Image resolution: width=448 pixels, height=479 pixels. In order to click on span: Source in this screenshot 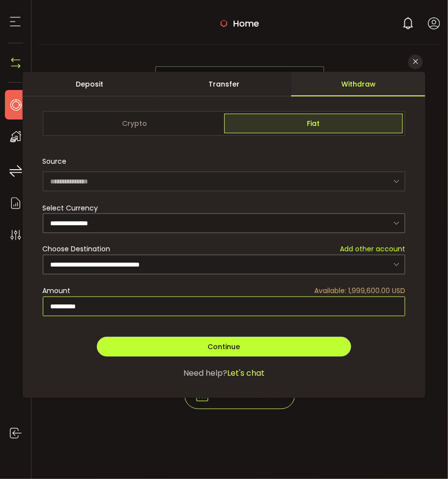, I will do `click(55, 161)`.